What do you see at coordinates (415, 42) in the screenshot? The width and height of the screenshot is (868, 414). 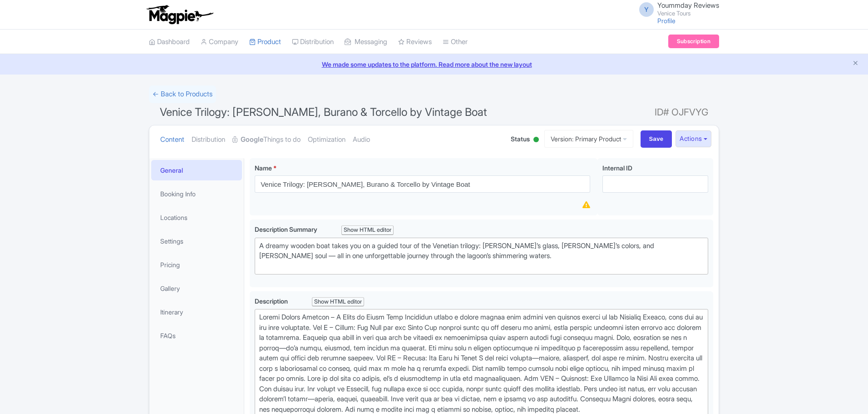 I see `a: Reviews` at bounding box center [415, 42].